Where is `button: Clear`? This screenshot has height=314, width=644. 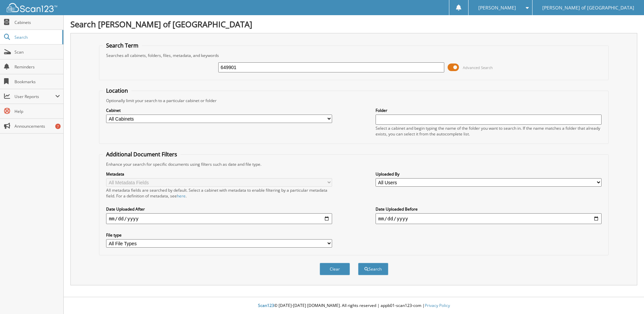
button: Clear is located at coordinates (335, 269).